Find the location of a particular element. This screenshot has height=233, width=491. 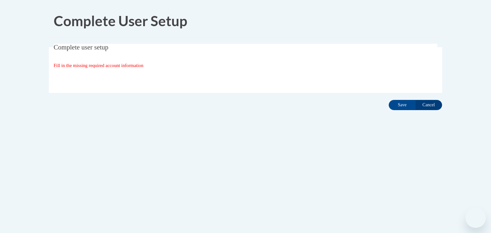

span: Complete user setup is located at coordinates (81, 47).